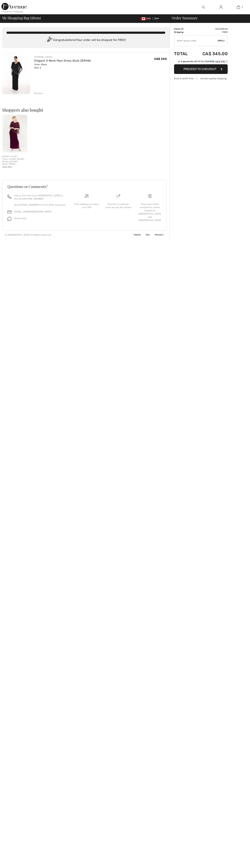 The width and height of the screenshot is (250, 868). What do you see at coordinates (221, 41) in the screenshot?
I see `span: Apply` at bounding box center [221, 41].